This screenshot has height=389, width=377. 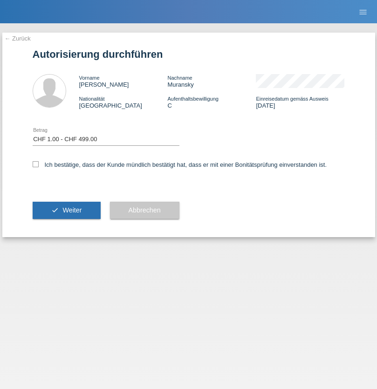 What do you see at coordinates (92, 99) in the screenshot?
I see `span: Nationalität` at bounding box center [92, 99].